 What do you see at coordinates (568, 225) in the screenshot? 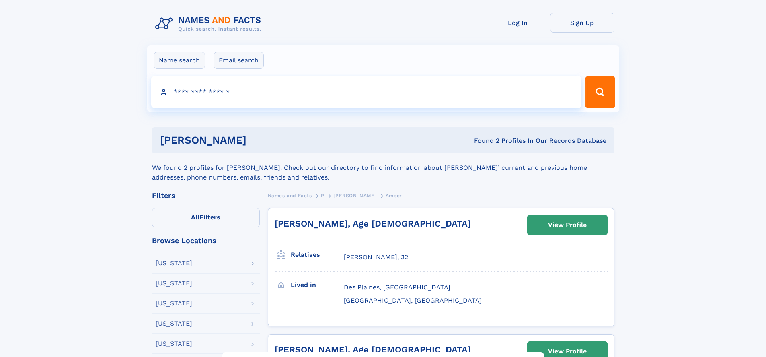
I see `div: View Profile` at bounding box center [568, 225].